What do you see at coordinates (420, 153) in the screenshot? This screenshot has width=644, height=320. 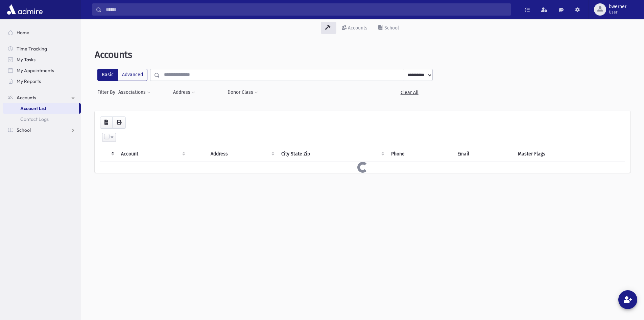 I see `th: Phone : activate to sort column ascending` at bounding box center [420, 153].